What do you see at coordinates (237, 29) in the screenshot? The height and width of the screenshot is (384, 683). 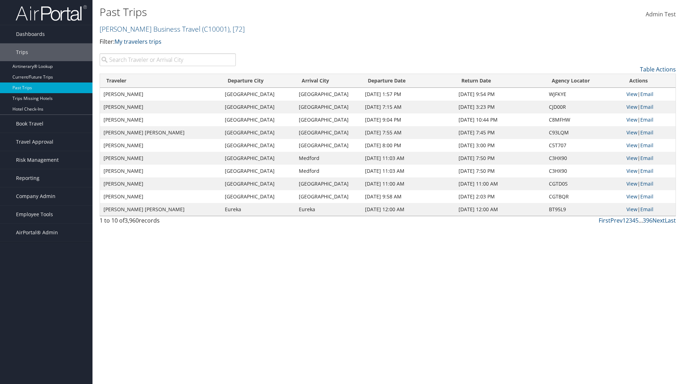 I see `span: , [ 72 ]` at bounding box center [237, 29].